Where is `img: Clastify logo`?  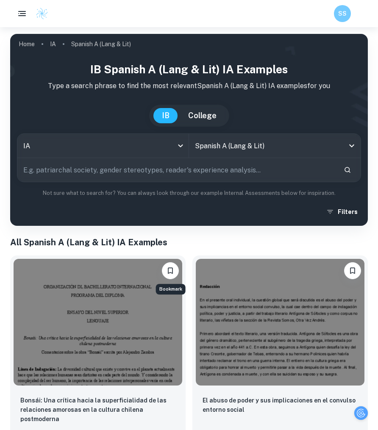 img: Clastify logo is located at coordinates (42, 14).